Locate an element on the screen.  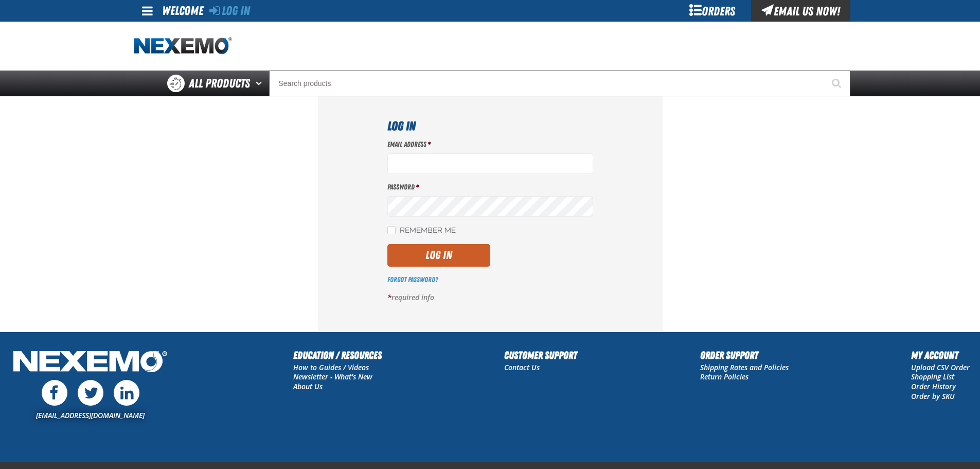
a: Forgot Password? is located at coordinates (412, 280).